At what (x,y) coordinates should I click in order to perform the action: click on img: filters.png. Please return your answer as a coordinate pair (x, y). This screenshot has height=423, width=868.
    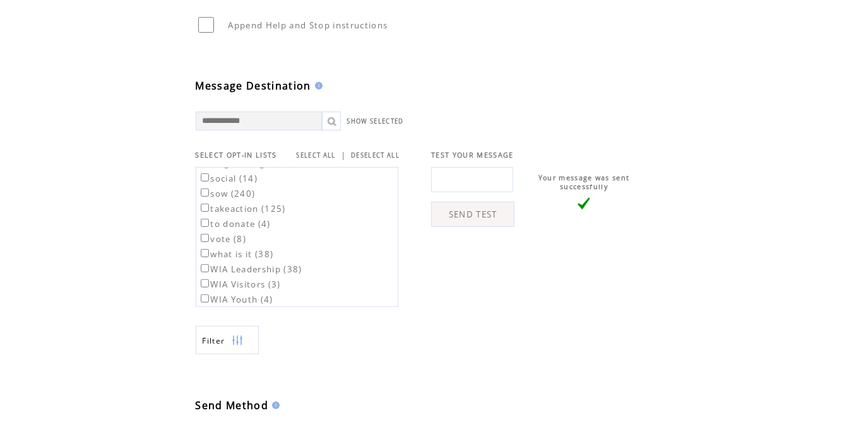
    Looking at the image, I should click on (237, 340).